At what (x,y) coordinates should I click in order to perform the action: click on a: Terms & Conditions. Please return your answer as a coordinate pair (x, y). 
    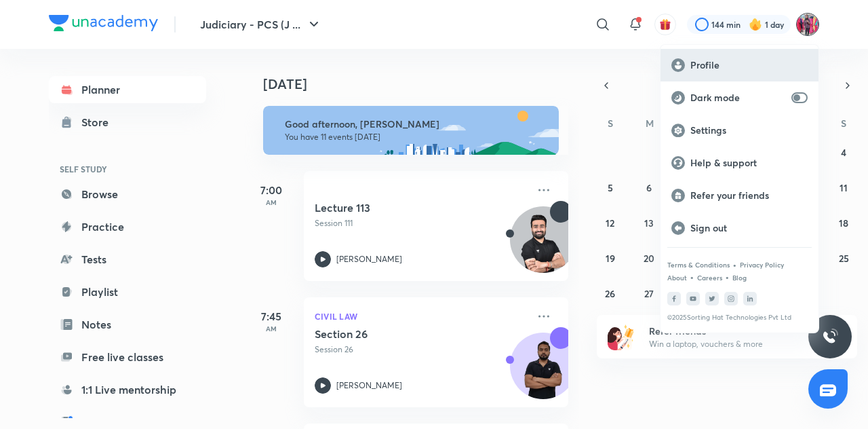
    Looking at the image, I should click on (698, 265).